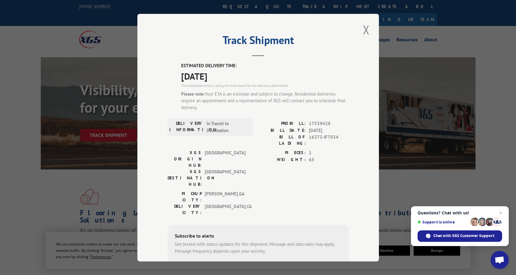 This screenshot has height=275, width=516. What do you see at coordinates (329, 160) in the screenshot?
I see `span: 65` at bounding box center [329, 160].